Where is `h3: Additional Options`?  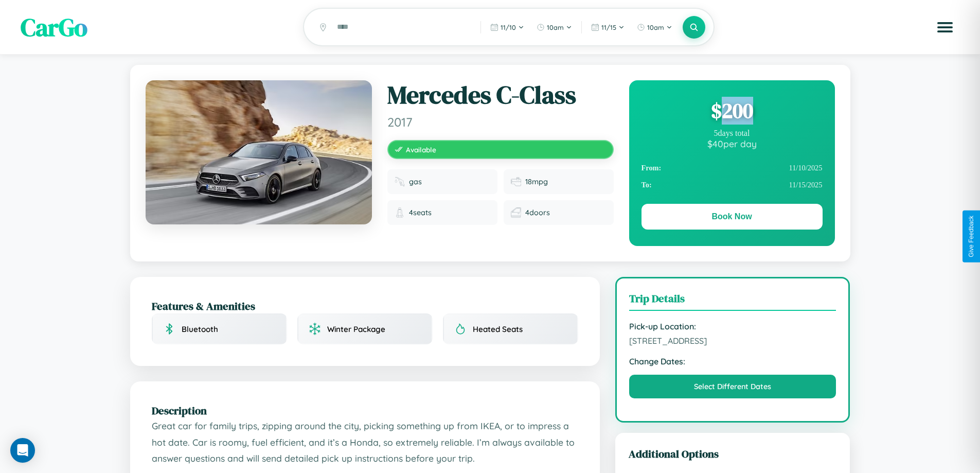 h3: Additional Options is located at coordinates (733, 453).